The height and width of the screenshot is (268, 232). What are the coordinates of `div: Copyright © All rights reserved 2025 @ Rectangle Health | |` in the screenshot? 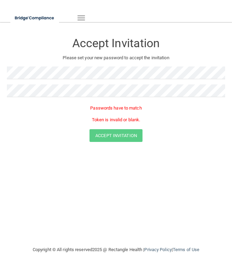 It's located at (116, 250).